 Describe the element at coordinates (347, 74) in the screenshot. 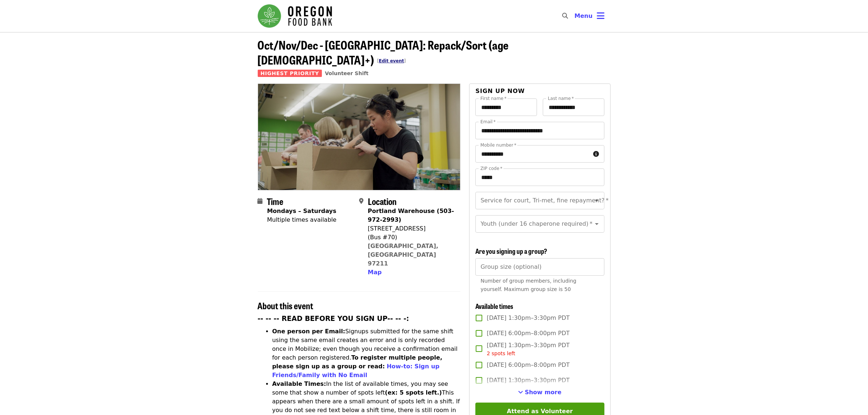

I see `a: Volunteer Shift` at that location.